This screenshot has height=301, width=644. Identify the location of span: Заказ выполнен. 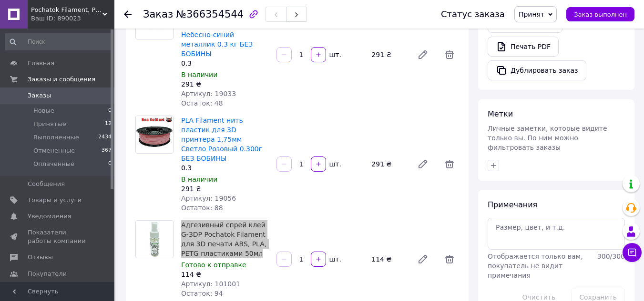
(600, 14).